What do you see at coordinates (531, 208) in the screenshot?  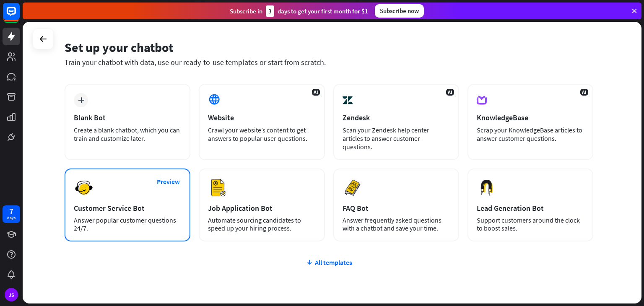 I see `div: Lead Generation Bot` at bounding box center [531, 208].